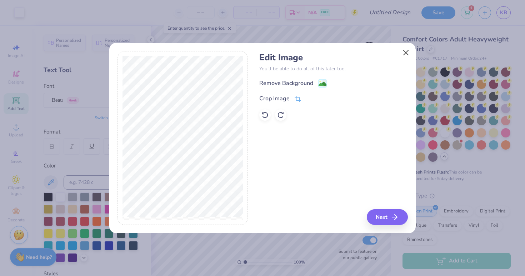 This screenshot has height=276, width=525. Describe the element at coordinates (286, 83) in the screenshot. I see `div: Remove Background` at that location.